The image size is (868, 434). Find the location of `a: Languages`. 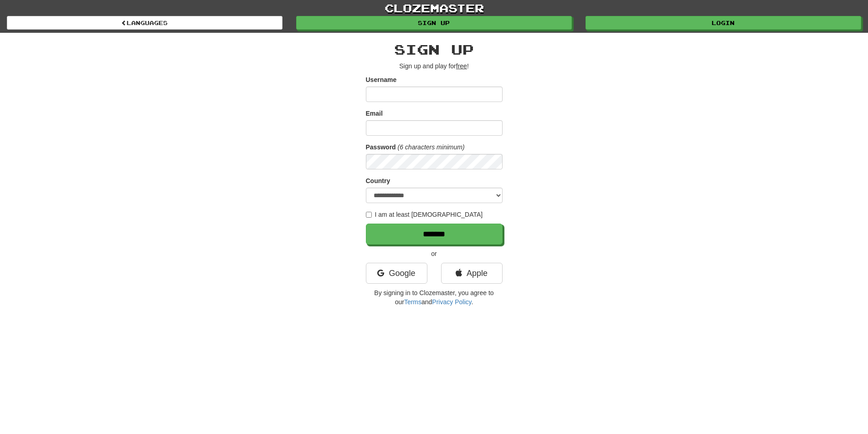

a: Languages is located at coordinates (145, 23).